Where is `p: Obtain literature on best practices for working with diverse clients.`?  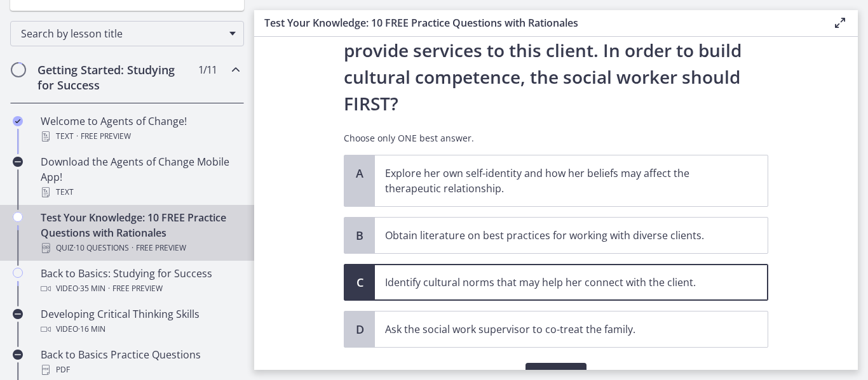 p: Obtain literature on best practices for working with diverse clients. is located at coordinates (559, 236).